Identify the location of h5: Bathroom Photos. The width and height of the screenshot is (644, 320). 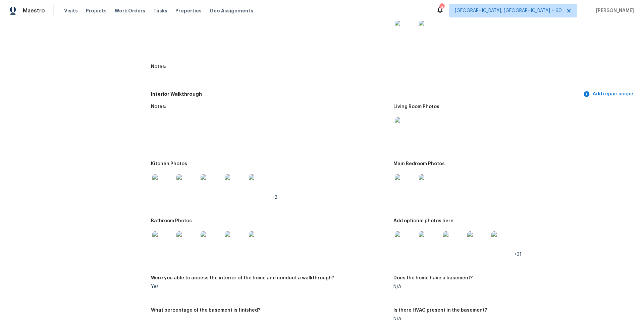
(172, 221).